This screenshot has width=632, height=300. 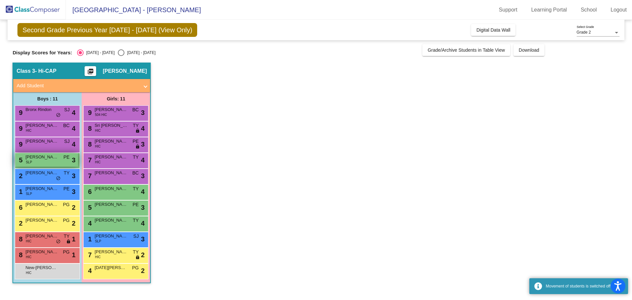 What do you see at coordinates (585, 286) in the screenshot?
I see `div: Movement of students is switched off` at bounding box center [585, 286].